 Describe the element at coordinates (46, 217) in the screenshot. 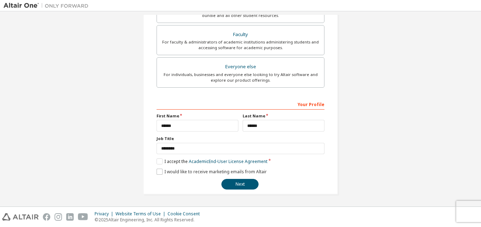

I see `img: facebook.svg` at that location.